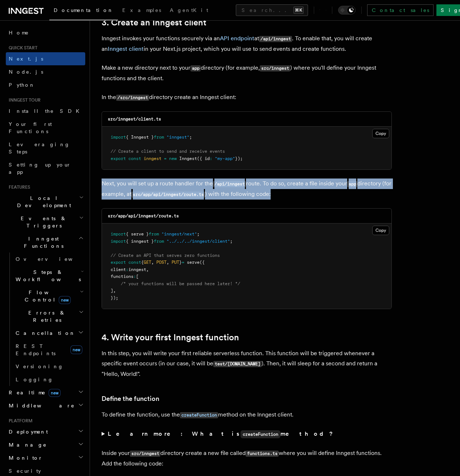 The width and height of the screenshot is (460, 476). Describe the element at coordinates (45, 432) in the screenshot. I see `button: Deployment` at that location.